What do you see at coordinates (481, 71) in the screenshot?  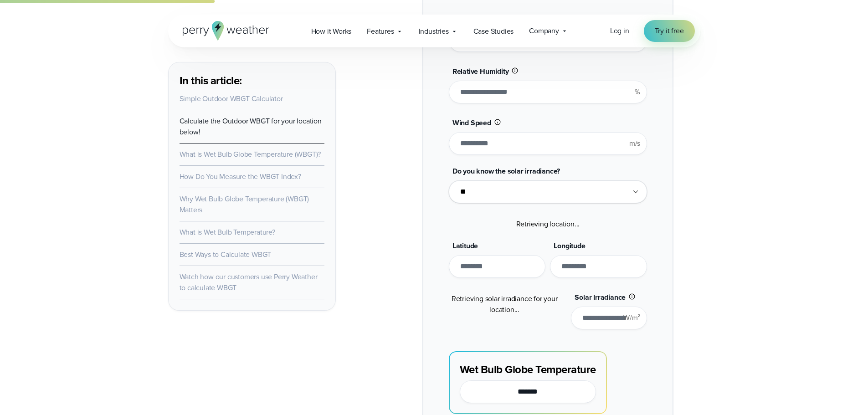 I see `span: Relative Humidity` at bounding box center [481, 71].